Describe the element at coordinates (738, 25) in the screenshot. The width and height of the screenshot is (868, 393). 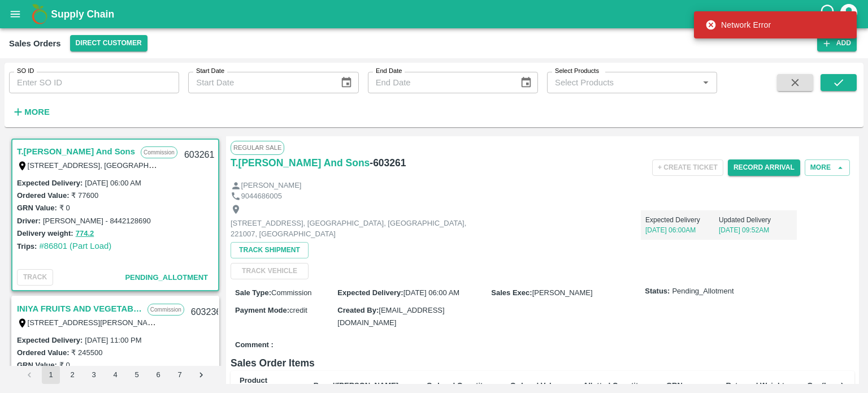
I see `div: Network Error` at that location.